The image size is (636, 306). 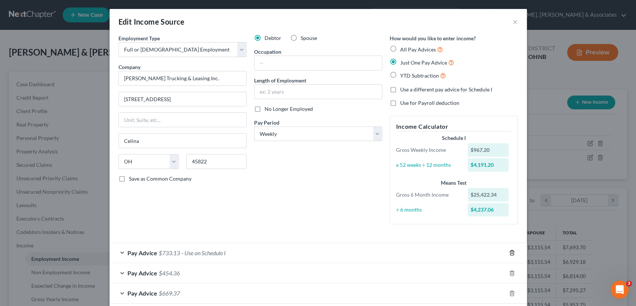 What do you see at coordinates (428, 150) in the screenshot?
I see `div: Gross Weekly Income` at bounding box center [428, 150].